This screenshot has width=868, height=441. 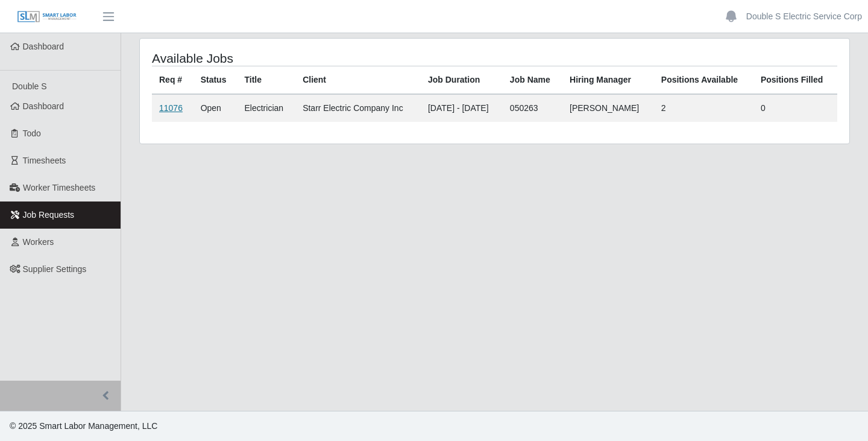 What do you see at coordinates (795, 108) in the screenshot?
I see `td: 0` at bounding box center [795, 108].